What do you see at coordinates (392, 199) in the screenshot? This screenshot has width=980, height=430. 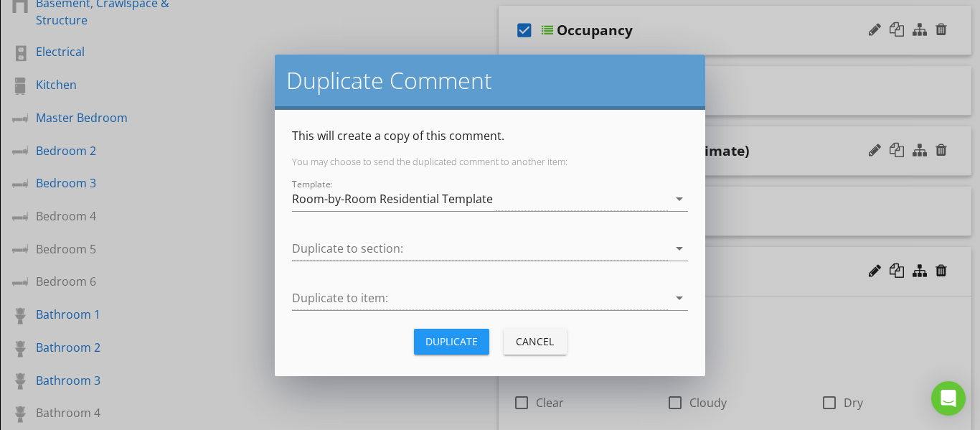 I see `div: Room-by-Room Residential Template` at bounding box center [392, 199].